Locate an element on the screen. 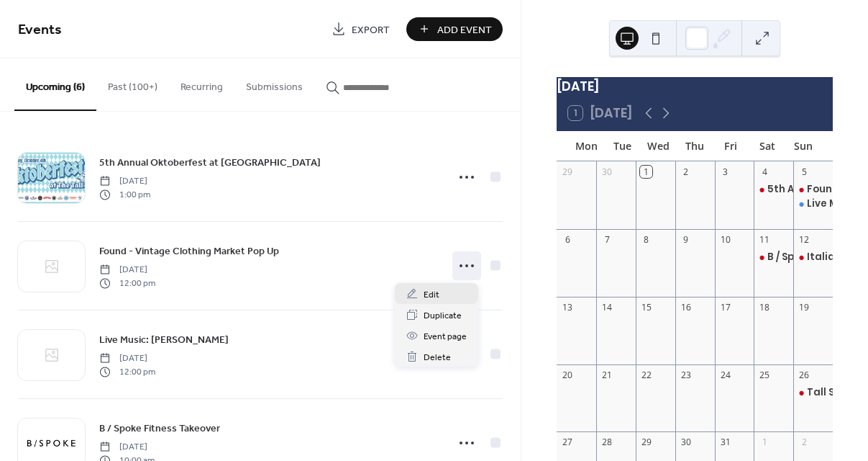  button: Upcoming (6) is located at coordinates (55, 84).